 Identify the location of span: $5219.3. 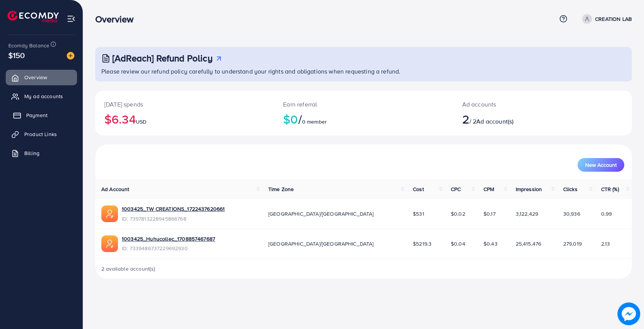
(422, 244).